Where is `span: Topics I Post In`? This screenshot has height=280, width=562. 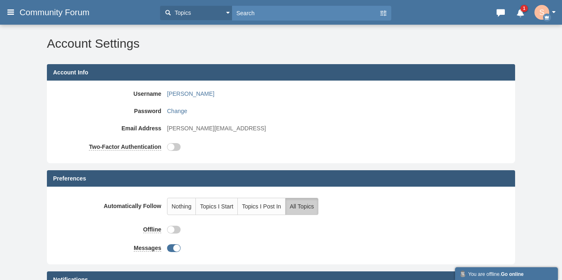
span: Topics I Post In is located at coordinates (261, 206).